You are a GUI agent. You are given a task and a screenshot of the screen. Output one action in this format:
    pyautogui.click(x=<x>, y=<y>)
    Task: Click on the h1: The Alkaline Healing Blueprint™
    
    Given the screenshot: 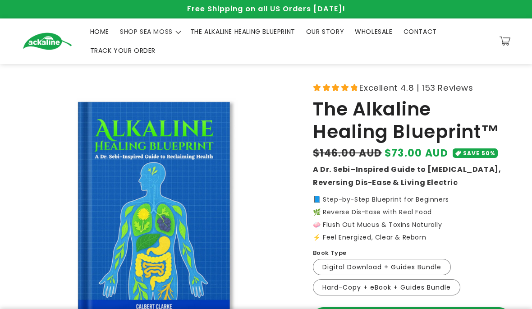 What is the action you would take?
    pyautogui.click(x=411, y=120)
    